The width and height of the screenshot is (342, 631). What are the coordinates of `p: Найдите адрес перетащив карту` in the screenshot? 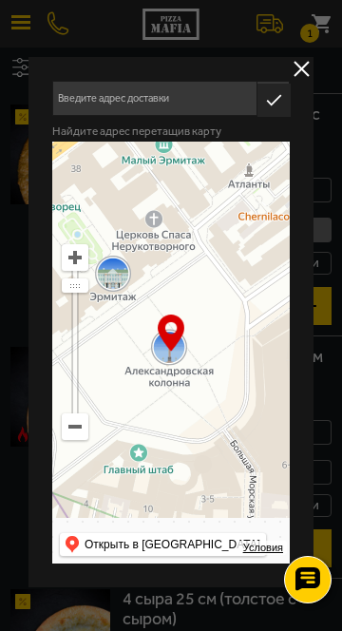 It's located at (137, 131).